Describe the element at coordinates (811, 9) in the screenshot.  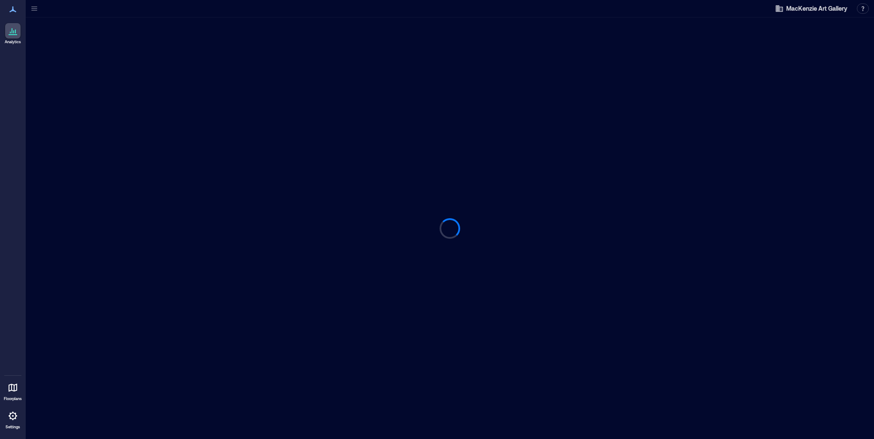
I see `button: MacKenzie Art Gallery` at that location.